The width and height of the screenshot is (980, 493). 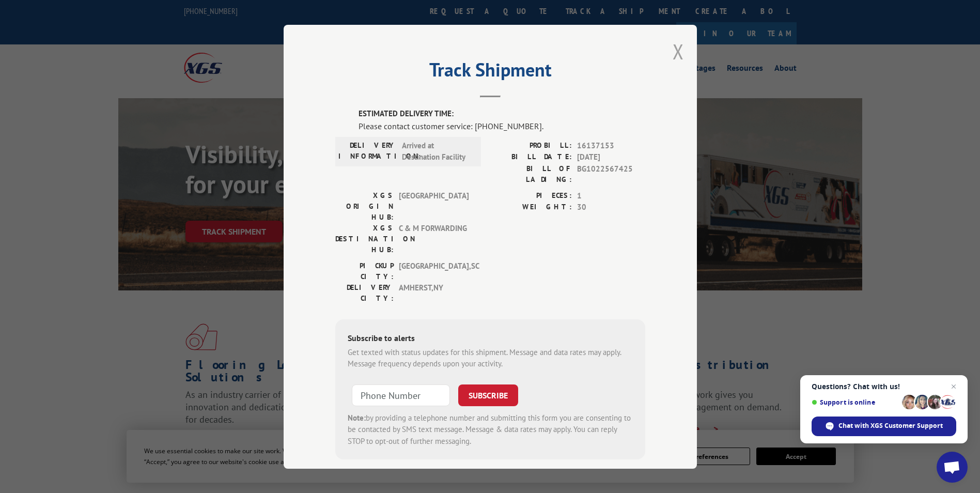 I want to click on span: Arrived at Destination Facility, so click(x=437, y=151).